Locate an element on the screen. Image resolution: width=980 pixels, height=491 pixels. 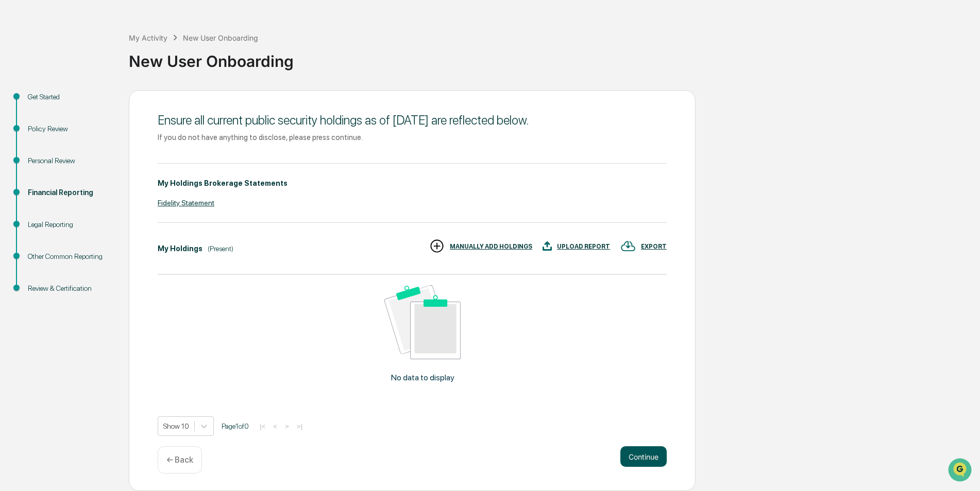
img: f2157a4c-a0d3-4daa-907e-bb6f0de503a5-1751232295721 is located at coordinates (13, 13).